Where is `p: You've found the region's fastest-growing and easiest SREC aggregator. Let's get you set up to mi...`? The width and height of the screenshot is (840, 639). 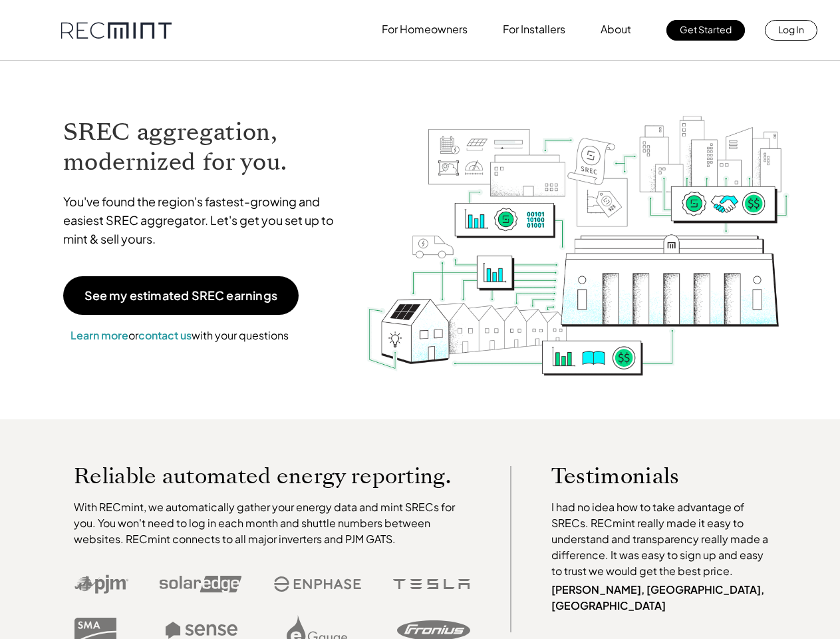 p: You've found the region's fastest-growing and easiest SREC aggregator. Let's get you set up to mi... is located at coordinates (205, 220).